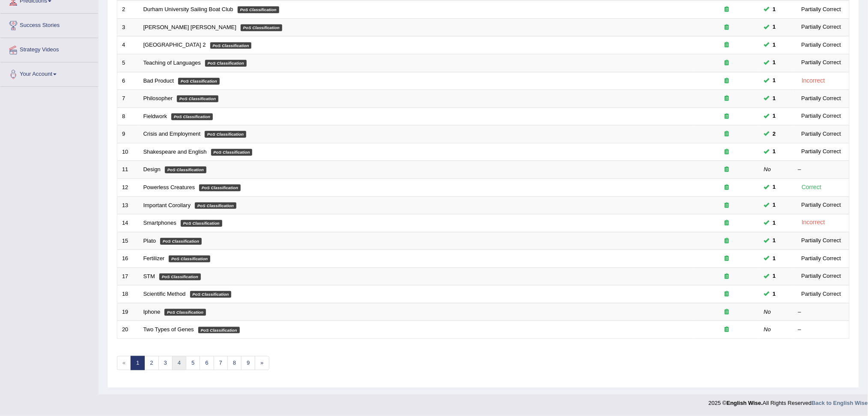  Describe the element at coordinates (745, 402) in the screenshot. I see `strong: English Wise.` at that location.